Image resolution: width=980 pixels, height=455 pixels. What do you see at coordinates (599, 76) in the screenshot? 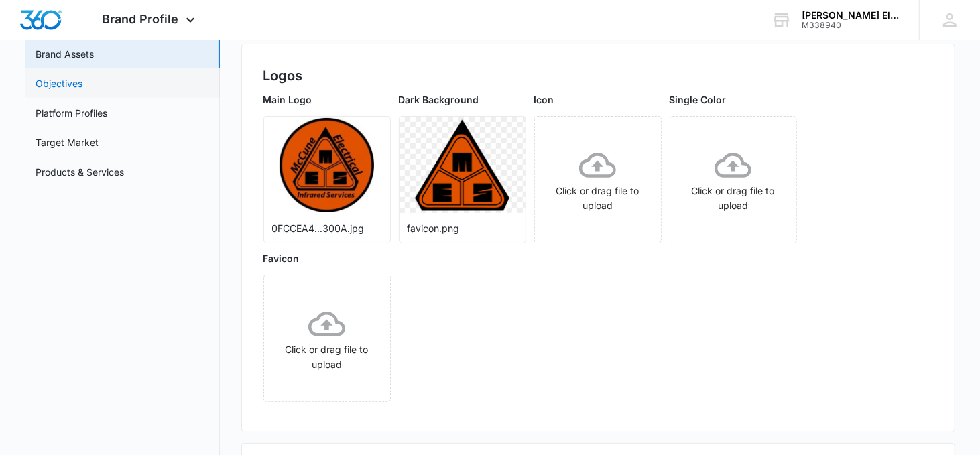
I see `h2: Logos` at bounding box center [599, 76].